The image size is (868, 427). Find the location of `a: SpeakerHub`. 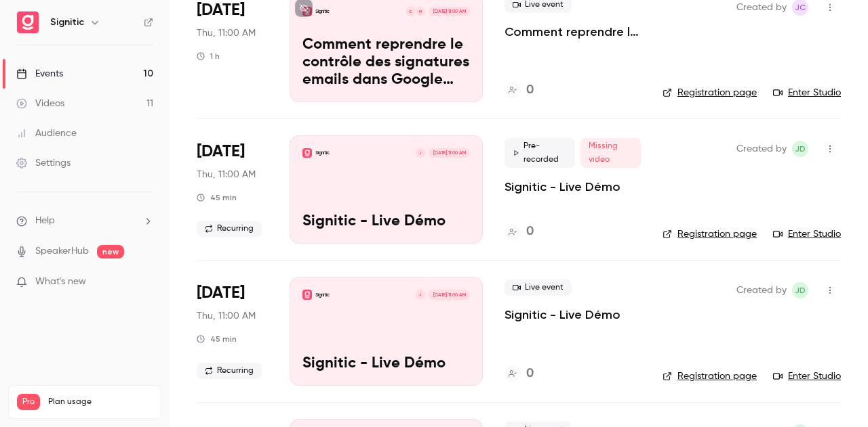

a: SpeakerHub is located at coordinates (62, 251).